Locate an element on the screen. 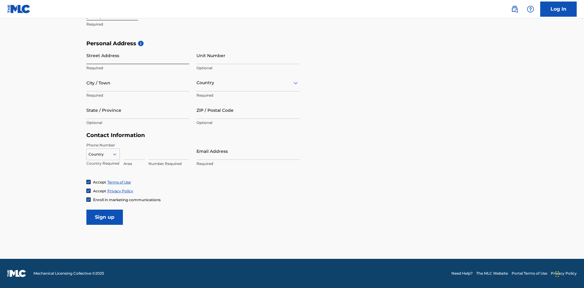 The image size is (584, 288). h5: Contact Information is located at coordinates (193, 135).